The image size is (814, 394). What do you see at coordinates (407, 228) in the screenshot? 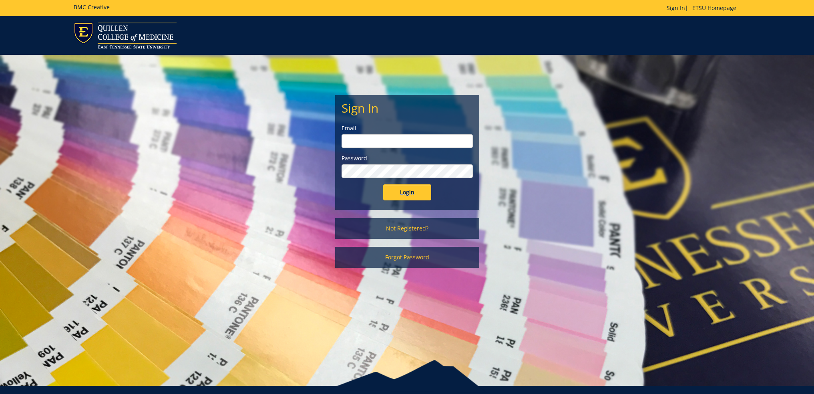
I see `a: Not Registered?` at bounding box center [407, 228].